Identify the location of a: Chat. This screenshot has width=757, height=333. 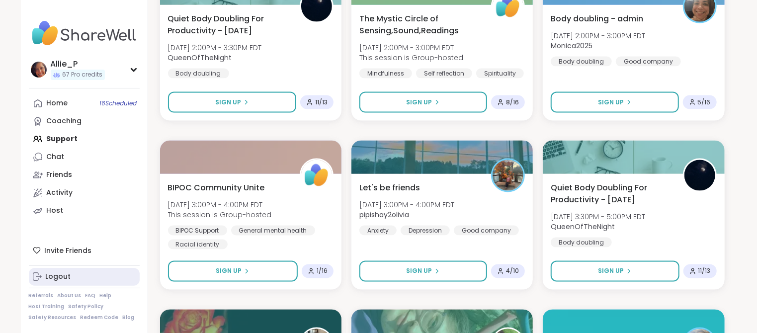
(84, 157).